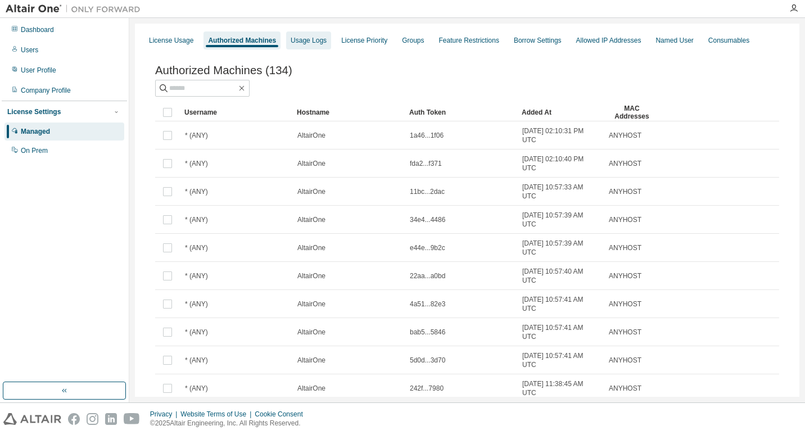  Describe the element at coordinates (132, 419) in the screenshot. I see `img: youtube.svg` at that location.